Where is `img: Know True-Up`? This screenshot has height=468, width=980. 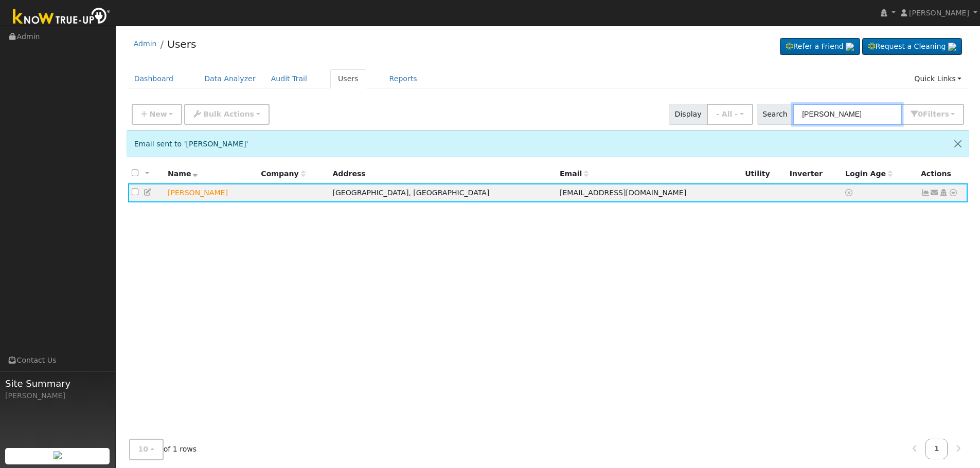 img: Know True-Up is located at coordinates (62, 17).